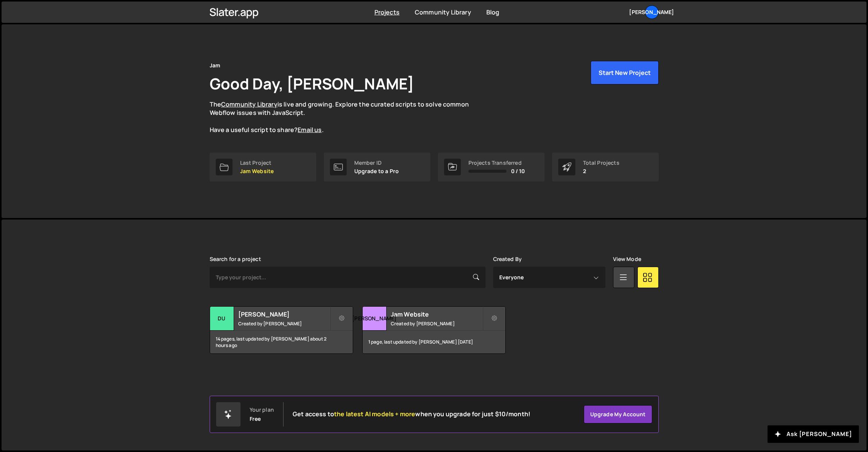  I want to click on div: Member ID, so click(377, 163).